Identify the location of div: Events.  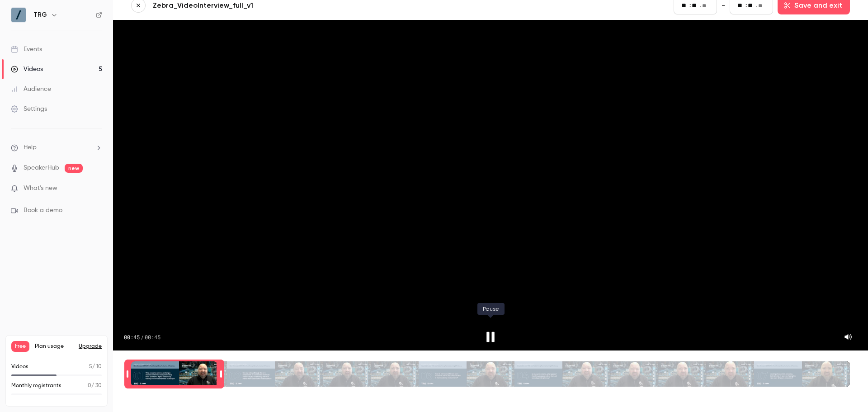
(26, 49).